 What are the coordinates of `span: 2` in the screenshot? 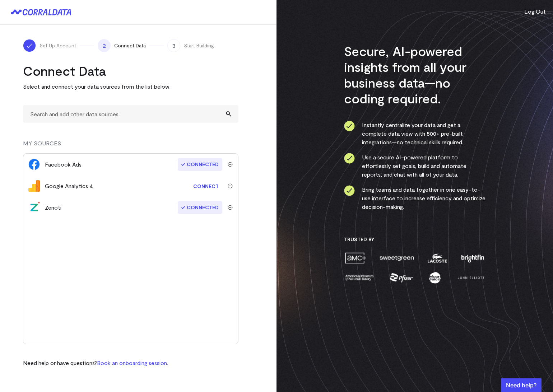 It's located at (104, 45).